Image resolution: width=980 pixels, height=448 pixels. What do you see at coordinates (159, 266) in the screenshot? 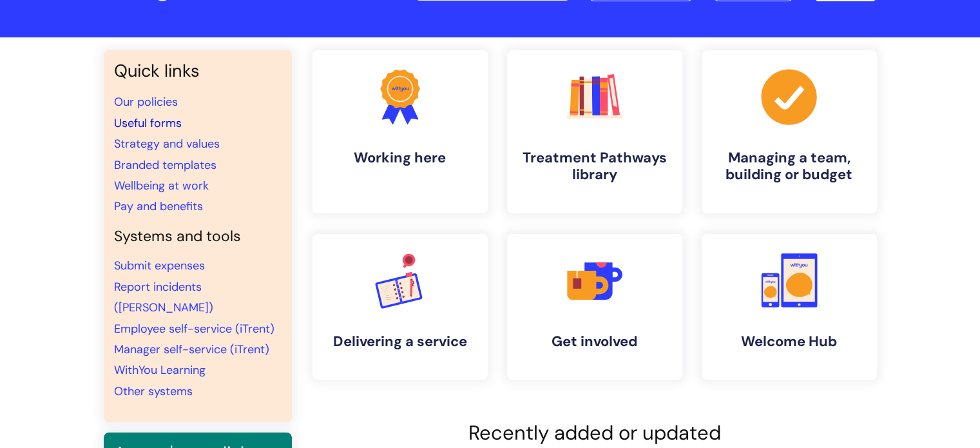
I see `a: Submit expenses` at bounding box center [159, 266].